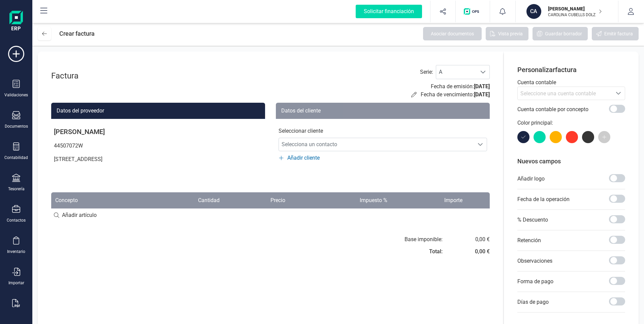 Image resolution: width=644 pixels, height=324 pixels. I want to click on span: Selecciona un contacto, so click(376, 145).